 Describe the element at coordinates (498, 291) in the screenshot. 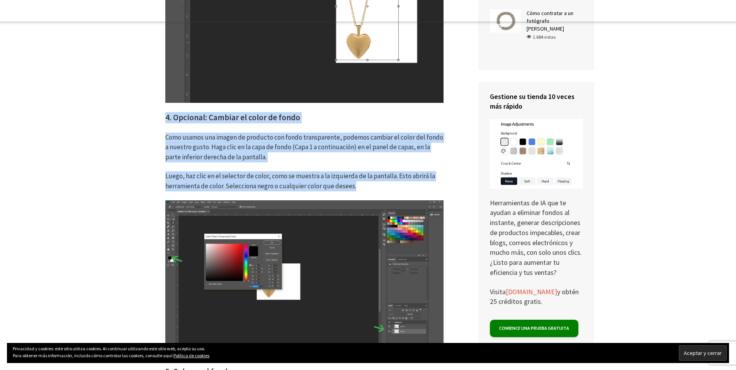

I see `font: Visita` at that location.